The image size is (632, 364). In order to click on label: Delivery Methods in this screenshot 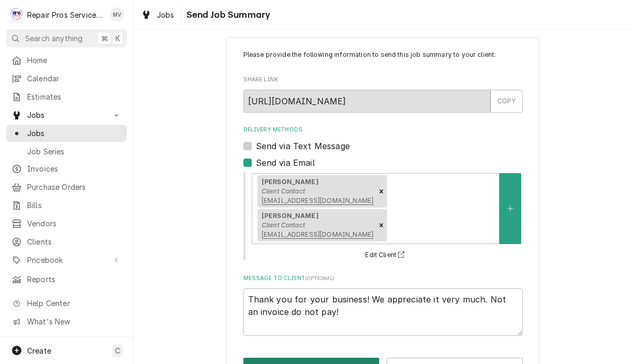, I will do `click(383, 130)`.